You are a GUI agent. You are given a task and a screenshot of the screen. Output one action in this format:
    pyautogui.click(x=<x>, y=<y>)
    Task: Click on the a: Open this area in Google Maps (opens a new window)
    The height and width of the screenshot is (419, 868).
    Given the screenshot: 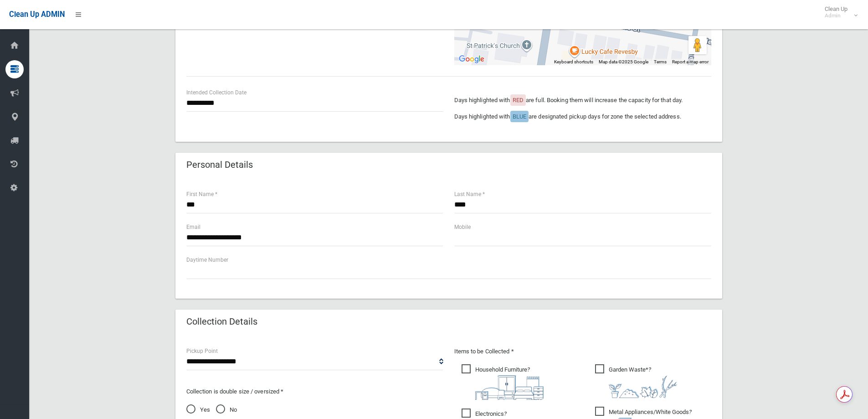 What is the action you would take?
    pyautogui.click(x=471, y=59)
    